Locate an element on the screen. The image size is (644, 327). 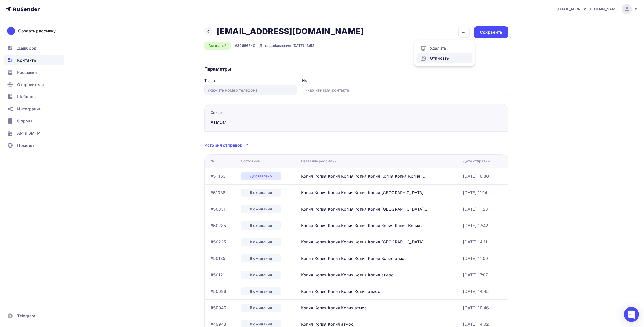
div: Сохранить is located at coordinates (491, 32).